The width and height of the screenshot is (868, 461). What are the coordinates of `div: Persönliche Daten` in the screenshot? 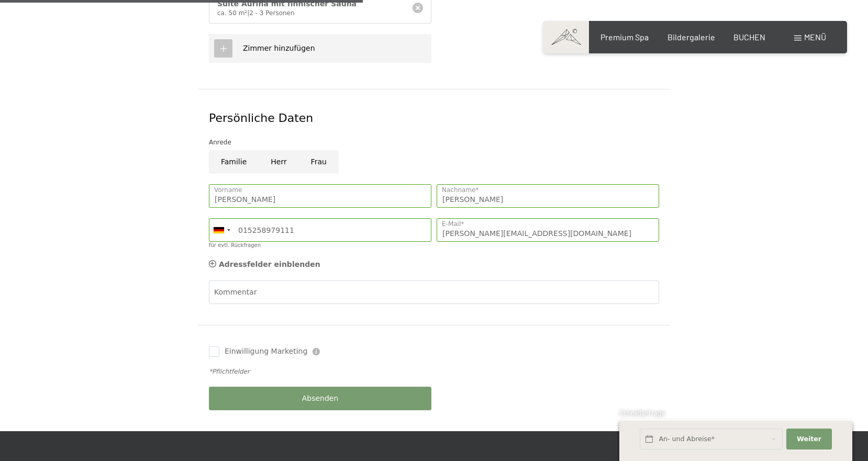 It's located at (434, 118).